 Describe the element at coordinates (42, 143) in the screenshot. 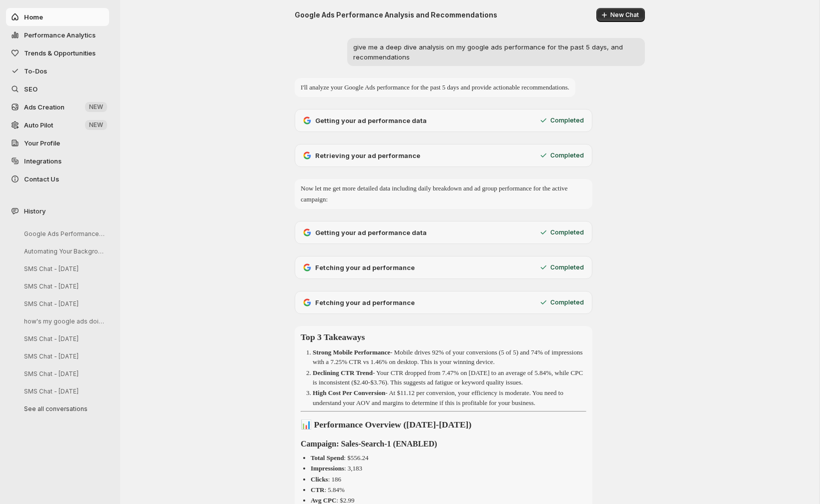

I see `span: Your Profile` at that location.